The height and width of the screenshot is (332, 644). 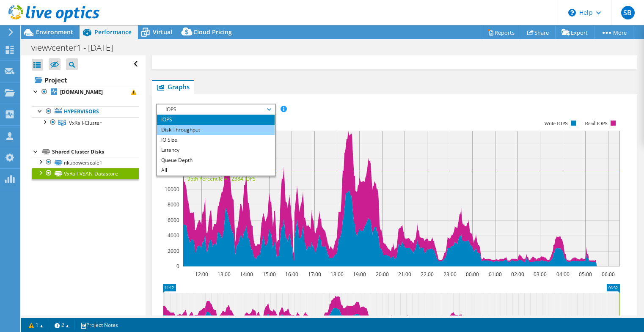 I want to click on text: 21:00, so click(x=404, y=274).